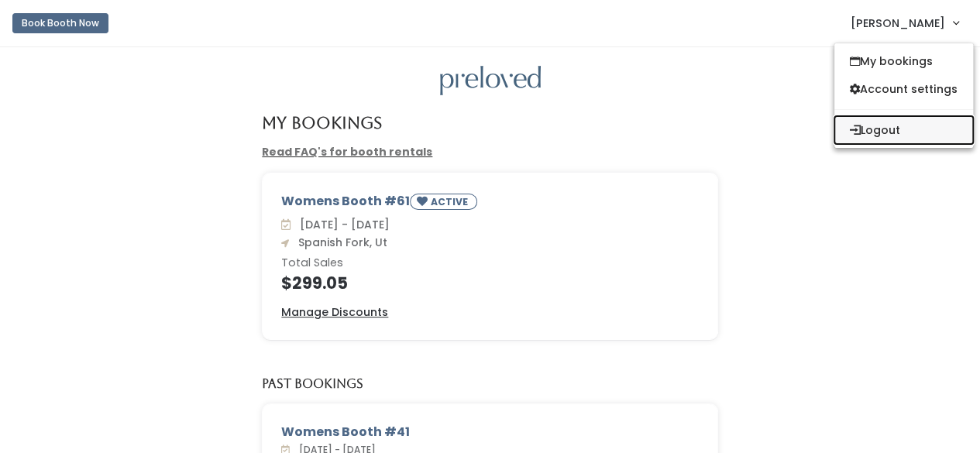 The image size is (980, 453). Describe the element at coordinates (490, 80) in the screenshot. I see `img: preloved logo` at that location.